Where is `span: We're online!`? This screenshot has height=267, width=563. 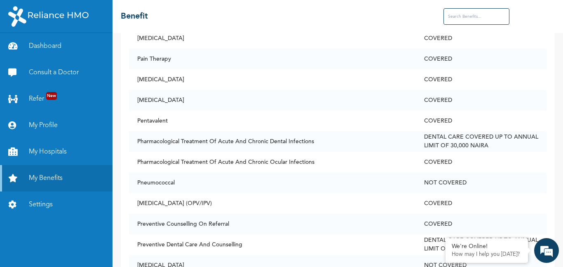
span: We're online! is located at coordinates (81, 130).